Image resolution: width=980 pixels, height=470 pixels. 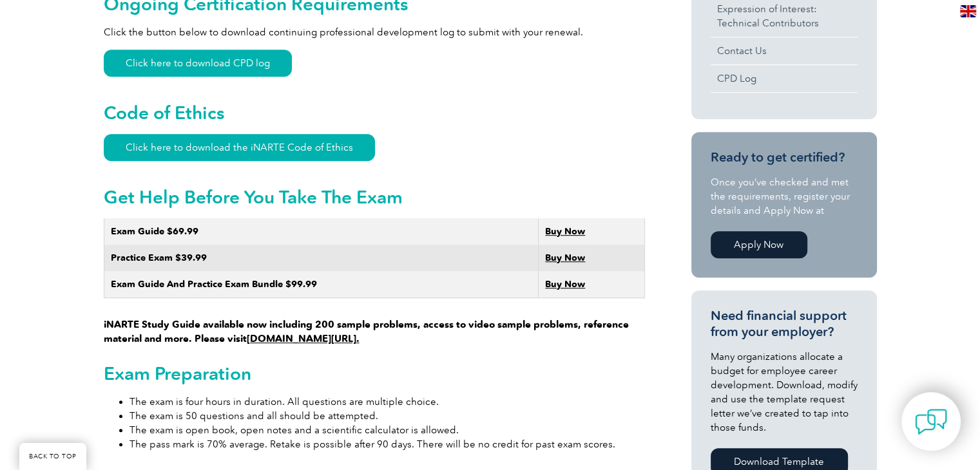 I want to click on a: CPD Log, so click(x=784, y=78).